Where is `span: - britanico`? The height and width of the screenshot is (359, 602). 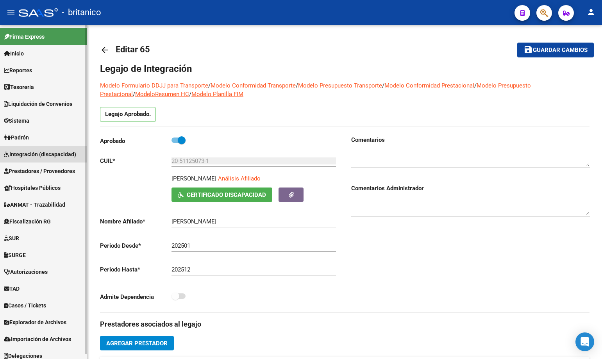 span: - britanico is located at coordinates (81, 13).